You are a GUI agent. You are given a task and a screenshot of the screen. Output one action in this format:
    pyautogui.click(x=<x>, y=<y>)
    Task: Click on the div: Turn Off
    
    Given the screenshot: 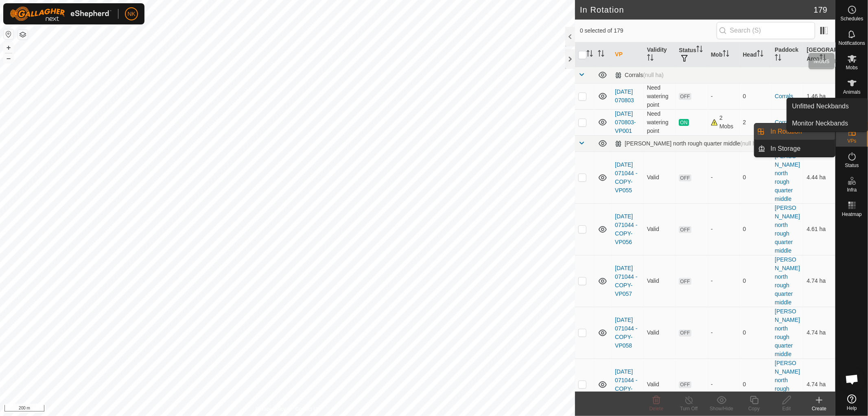 What is the action you would take?
    pyautogui.click(x=689, y=409)
    